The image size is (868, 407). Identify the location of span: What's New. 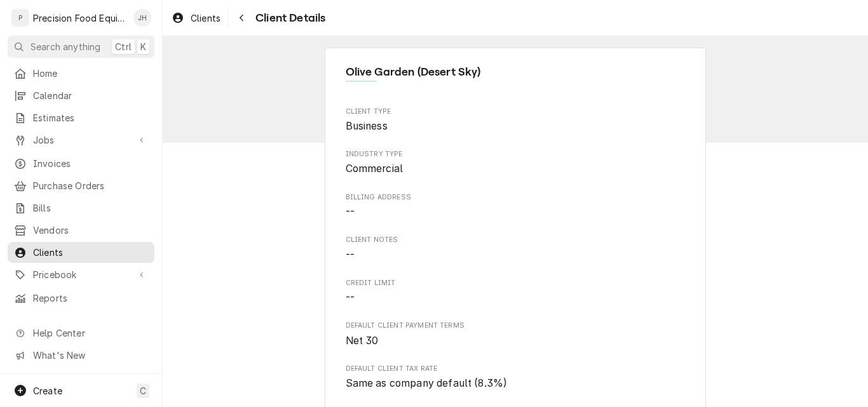
(90, 355).